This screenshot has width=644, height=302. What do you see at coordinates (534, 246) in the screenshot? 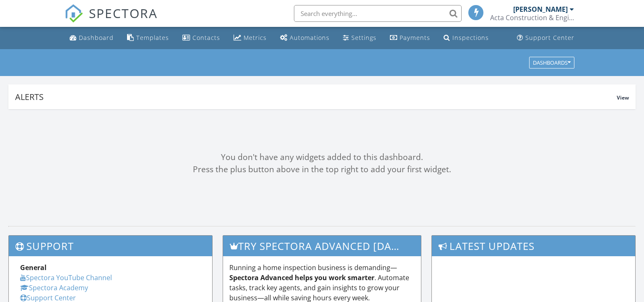
I see `h3: Latest Updates` at bounding box center [534, 246].